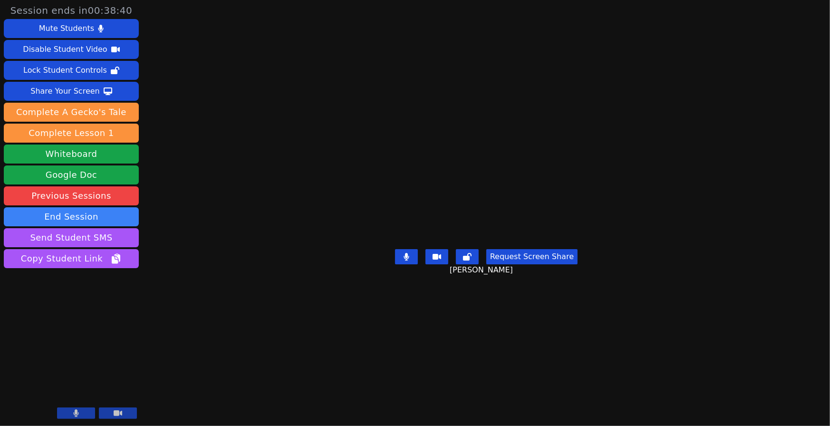 The width and height of the screenshot is (830, 426). Describe the element at coordinates (65, 49) in the screenshot. I see `div: Disable Student Video` at that location.